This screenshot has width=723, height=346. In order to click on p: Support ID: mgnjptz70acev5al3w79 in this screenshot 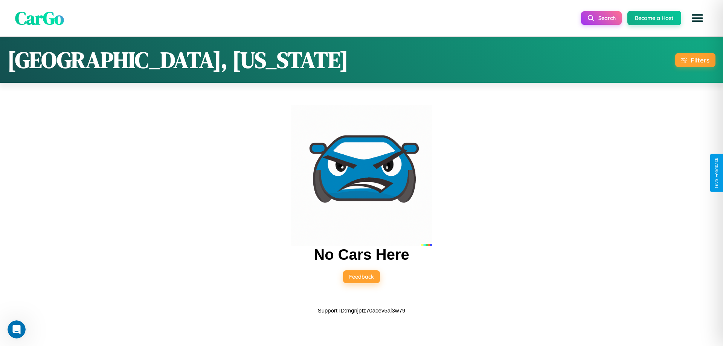, I will do `click(361, 310)`.